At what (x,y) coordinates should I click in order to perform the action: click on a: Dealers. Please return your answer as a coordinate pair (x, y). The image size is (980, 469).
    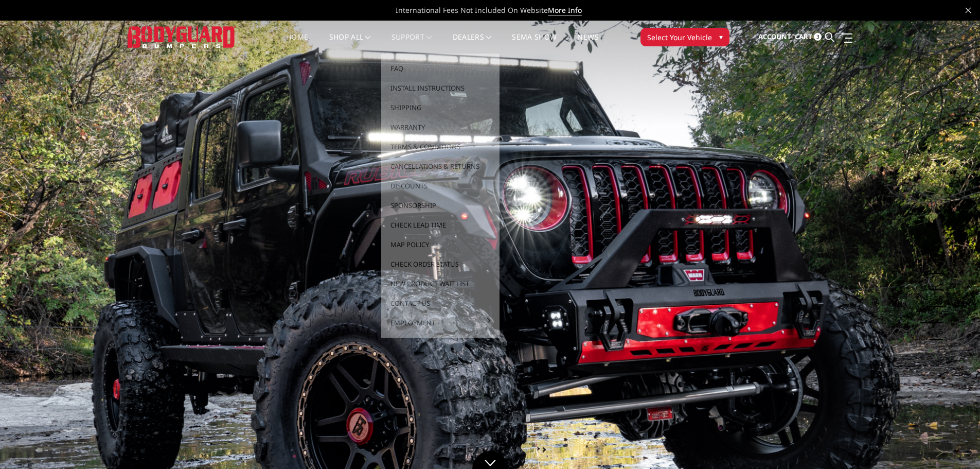
    Looking at the image, I should click on (473, 44).